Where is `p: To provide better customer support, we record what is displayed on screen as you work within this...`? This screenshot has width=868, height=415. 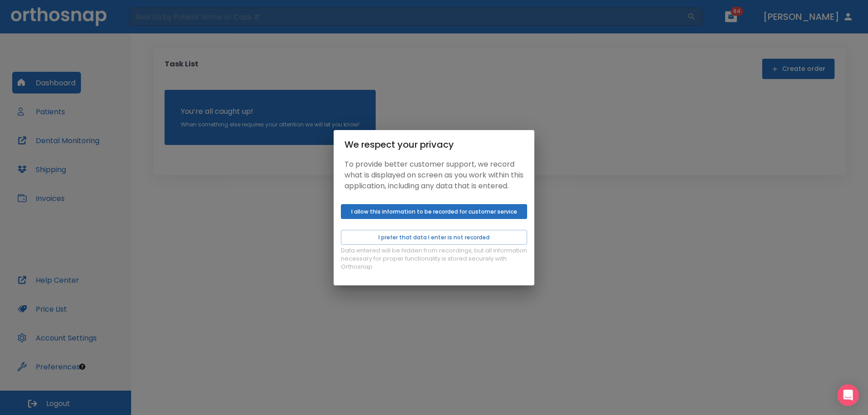 p: To provide better customer support, we record what is displayed on screen as you work within this... is located at coordinates (434, 175).